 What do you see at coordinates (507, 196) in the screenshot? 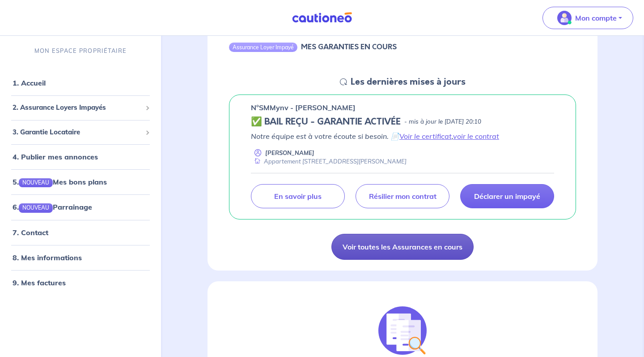
I see `p: Déclarer un impayé` at bounding box center [507, 196].